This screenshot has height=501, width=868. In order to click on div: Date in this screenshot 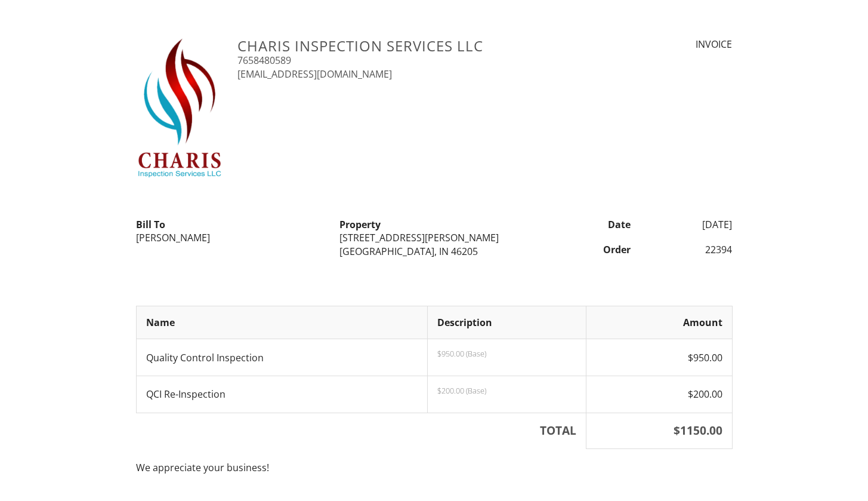, I will do `click(587, 224)`.